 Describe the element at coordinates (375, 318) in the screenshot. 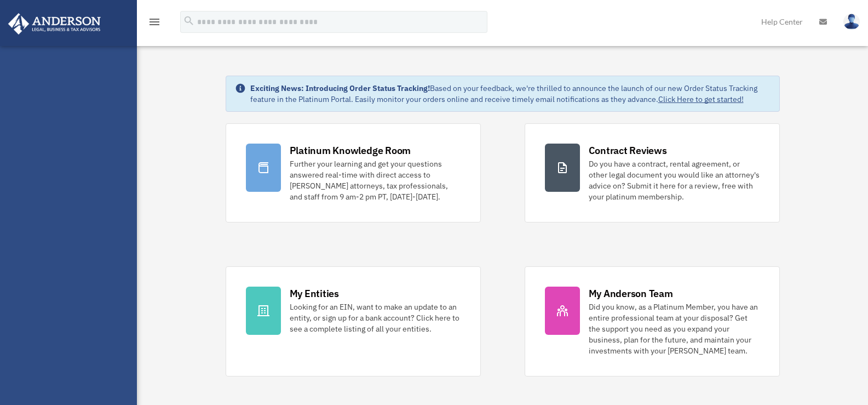

I see `div: Looking for an EIN, want to make an update to an entity, or sign up for a bank account? Click her...` at that location.